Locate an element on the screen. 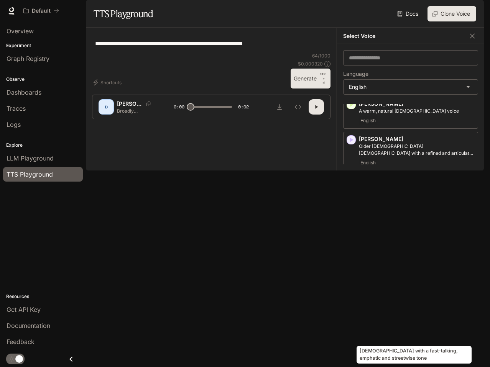 This screenshot has height=367, width=490. p: Broadly speaking, the economy is in better shape than last year. is located at coordinates (136, 111).